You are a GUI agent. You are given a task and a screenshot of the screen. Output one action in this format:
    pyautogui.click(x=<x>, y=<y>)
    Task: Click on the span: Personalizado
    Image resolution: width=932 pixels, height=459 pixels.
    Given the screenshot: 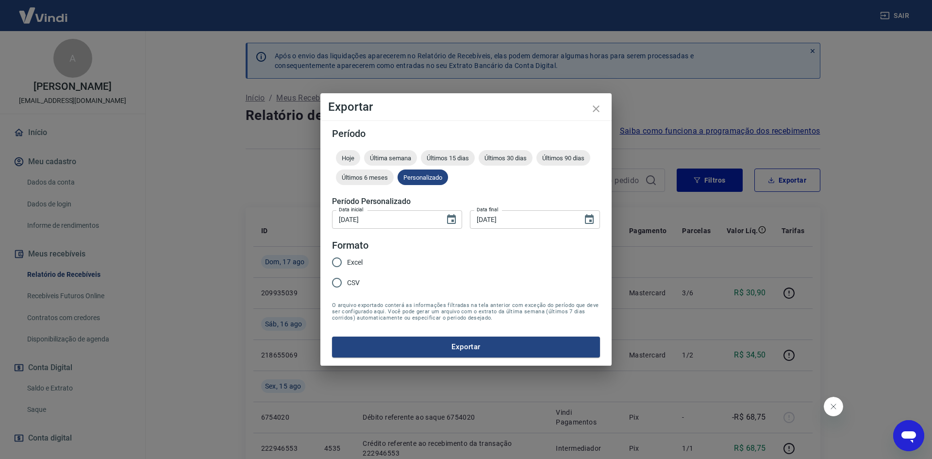 What is the action you would take?
    pyautogui.click(x=423, y=177)
    